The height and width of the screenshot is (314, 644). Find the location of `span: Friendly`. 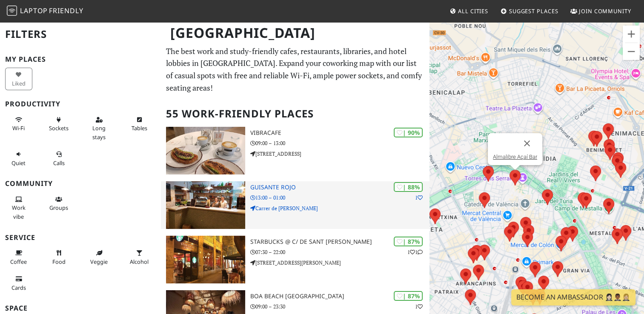

span: Friendly is located at coordinates (66, 11).